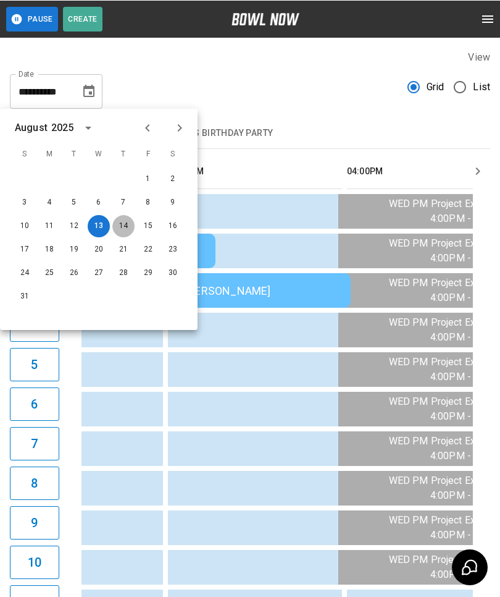 The width and height of the screenshot is (500, 597). What do you see at coordinates (74, 202) in the screenshot?
I see `button: Aug 5, 2025` at bounding box center [74, 202].